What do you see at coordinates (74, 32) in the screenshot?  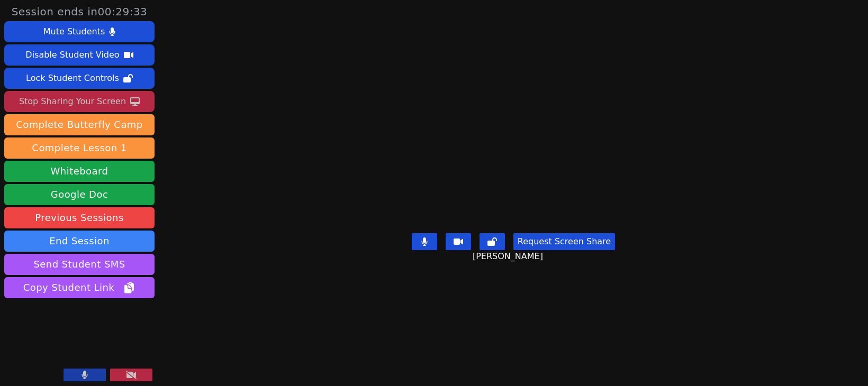 I see `div: Mute Students` at bounding box center [74, 32].